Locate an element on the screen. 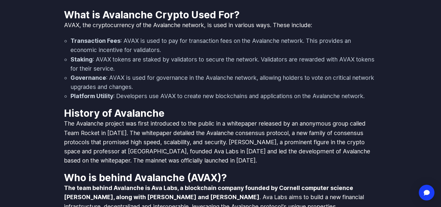  li: : AVAX tokens are staked by validators to secure the network. Validators are rewarded with AVAX t... is located at coordinates (224, 64).